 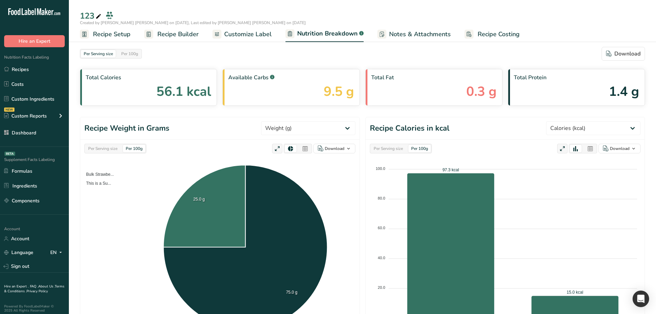 I want to click on a: Recipe Setup, so click(x=105, y=34).